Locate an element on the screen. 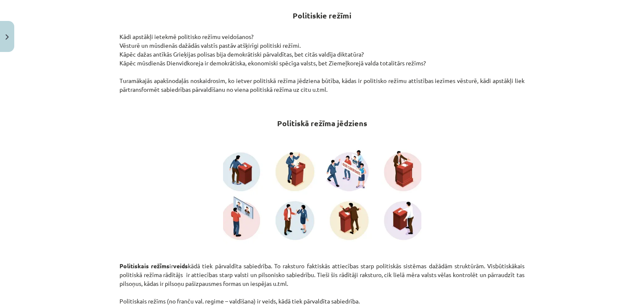 The height and width of the screenshot is (306, 644). strong: Politiskā režīma jēdziens is located at coordinates (322, 123).